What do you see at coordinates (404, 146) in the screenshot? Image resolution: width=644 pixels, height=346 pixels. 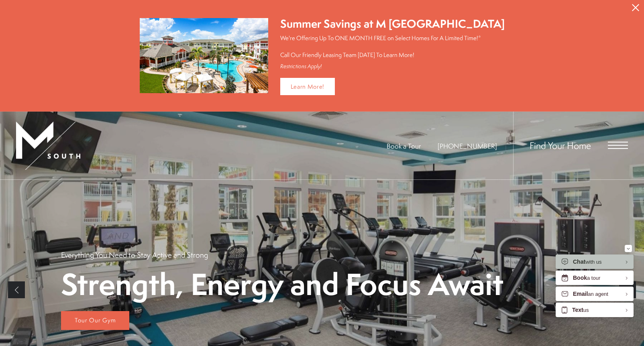 I see `span: Book a Tour` at bounding box center [404, 146].